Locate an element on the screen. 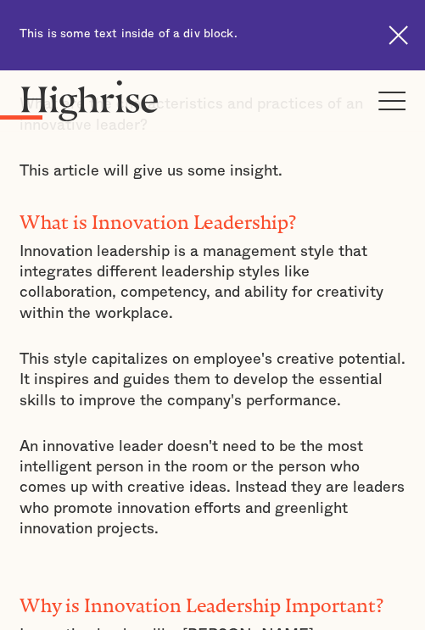 This screenshot has height=630, width=425. h2: What is Innovation Leadership? is located at coordinates (212, 218).